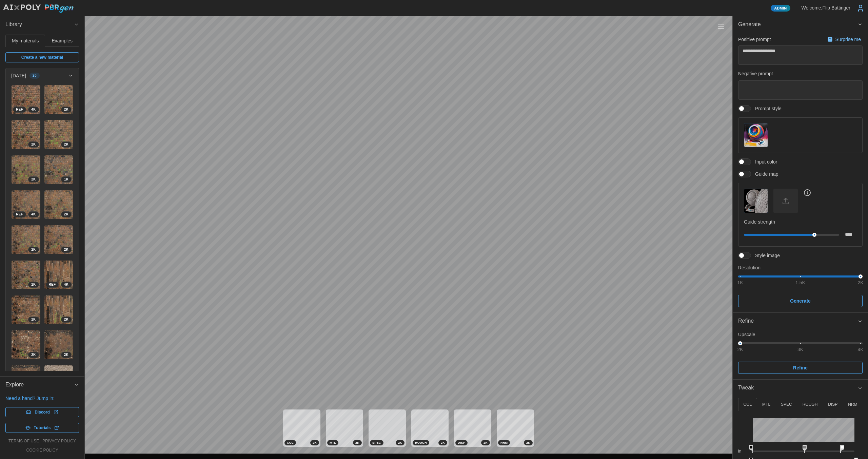 Image resolution: width=868 pixels, height=459 pixels. What do you see at coordinates (42, 58) in the screenshot?
I see `a: Create a new material` at bounding box center [42, 58].